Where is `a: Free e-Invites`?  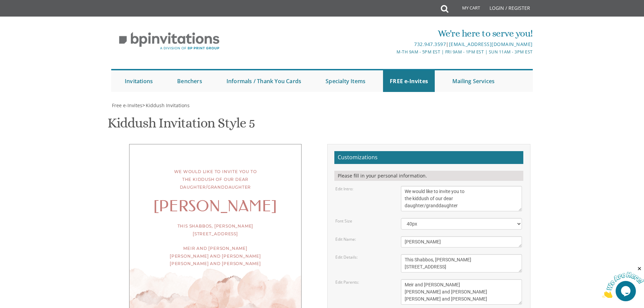
a: Free e-Invites is located at coordinates (127, 105).